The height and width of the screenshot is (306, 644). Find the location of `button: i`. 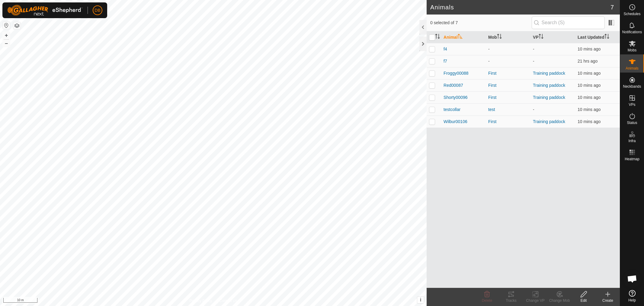

button: i is located at coordinates (421, 300).